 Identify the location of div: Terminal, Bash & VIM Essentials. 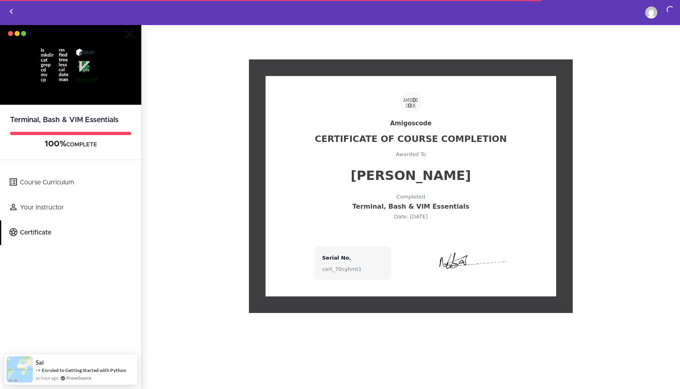
(411, 207).